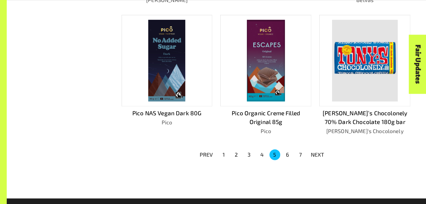 This screenshot has width=426, height=204. I want to click on p: Pico Organic Creme Filled Original 85g, so click(266, 118).